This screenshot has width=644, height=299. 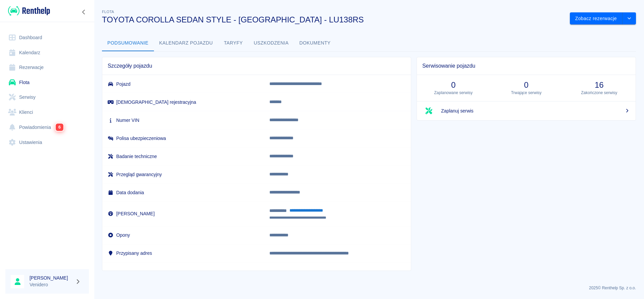 I want to click on span: 6, so click(x=59, y=127).